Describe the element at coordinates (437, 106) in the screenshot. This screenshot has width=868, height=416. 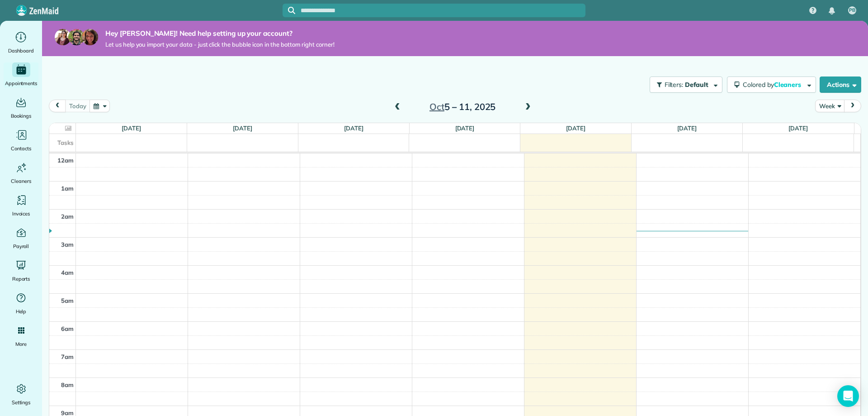
I see `span: Oct` at that location.